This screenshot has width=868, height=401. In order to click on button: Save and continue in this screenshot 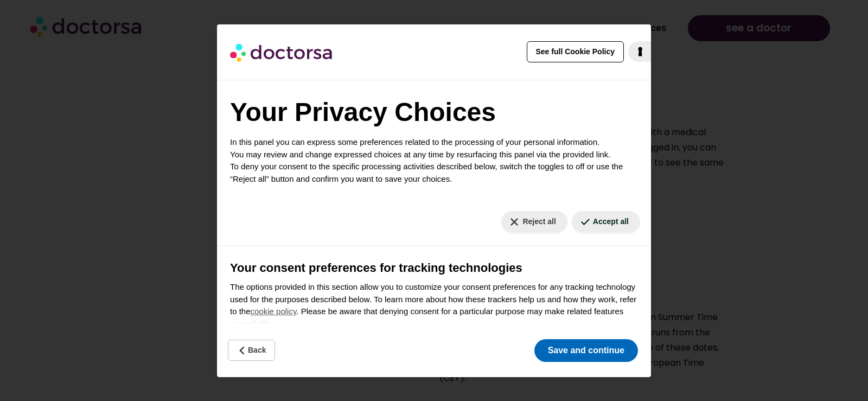, I will do `click(586, 351)`.